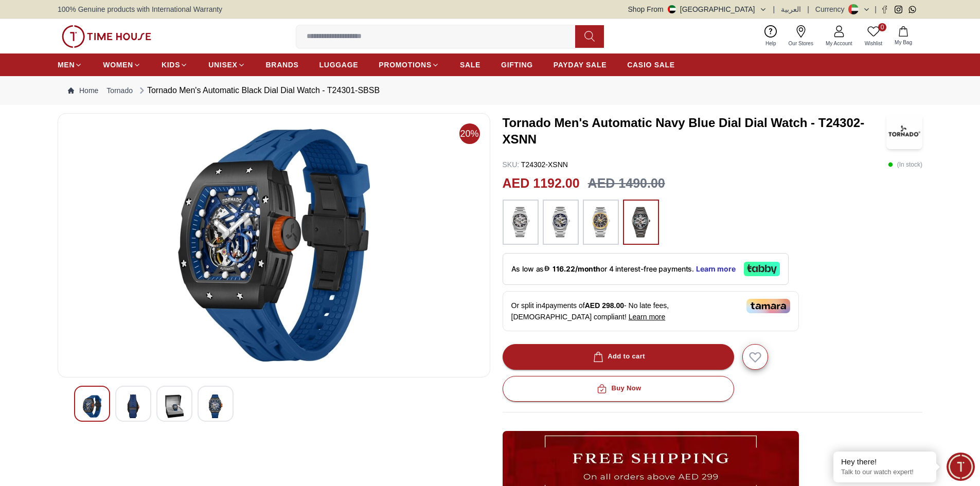  What do you see at coordinates (832, 9) in the screenshot?
I see `div: Currency` at bounding box center [832, 9].